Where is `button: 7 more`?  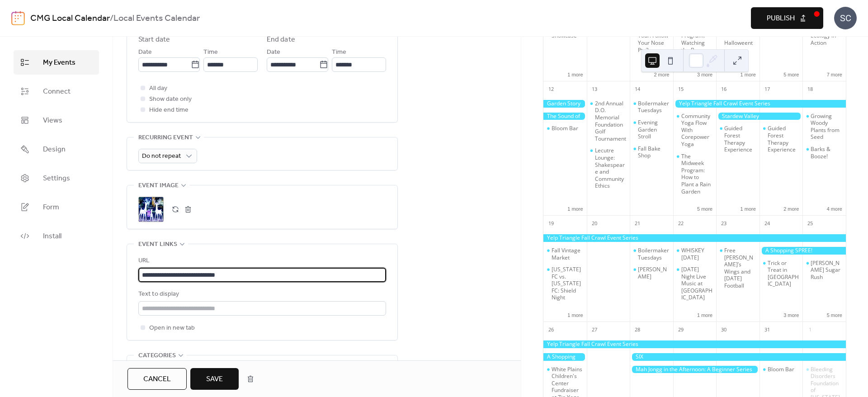
button: 7 more is located at coordinates (835, 74).